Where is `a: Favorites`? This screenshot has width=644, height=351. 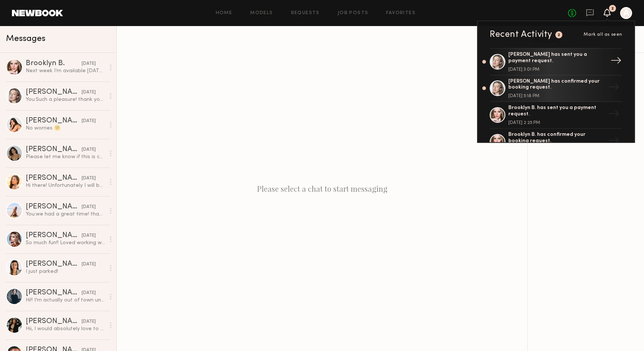 a: Favorites is located at coordinates (401, 13).